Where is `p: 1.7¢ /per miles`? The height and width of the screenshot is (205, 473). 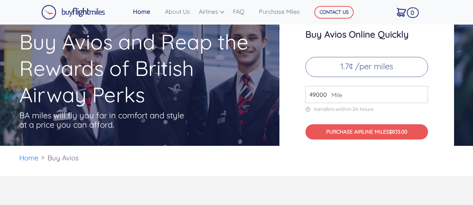 p: 1.7¢ /per miles is located at coordinates (367, 67).